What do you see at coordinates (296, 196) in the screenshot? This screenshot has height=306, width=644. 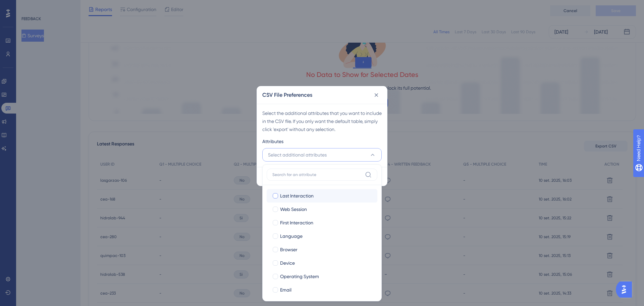 I see `span: Last Interaction` at bounding box center [296, 196].